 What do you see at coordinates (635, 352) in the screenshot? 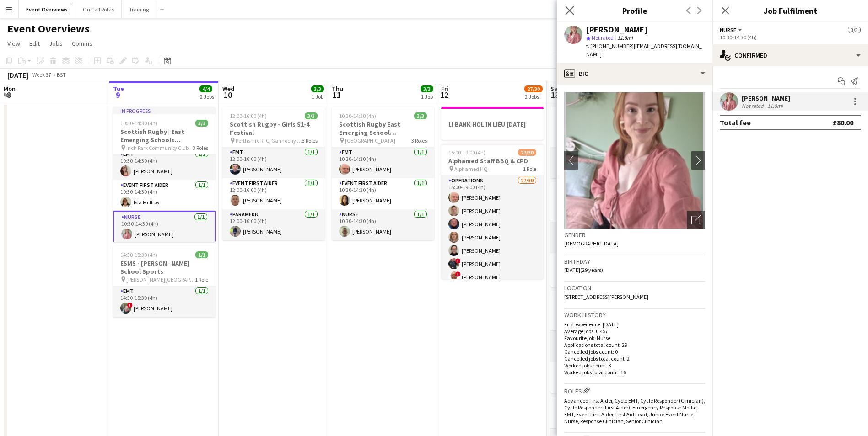
I see `p: Cancelled jobs count: 0` at bounding box center [635, 352].